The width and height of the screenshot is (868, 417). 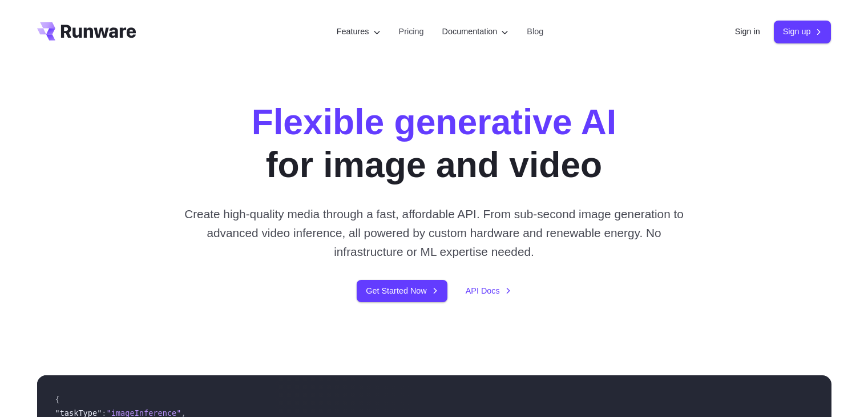 I want to click on strong: Flexible generative AI, so click(x=434, y=121).